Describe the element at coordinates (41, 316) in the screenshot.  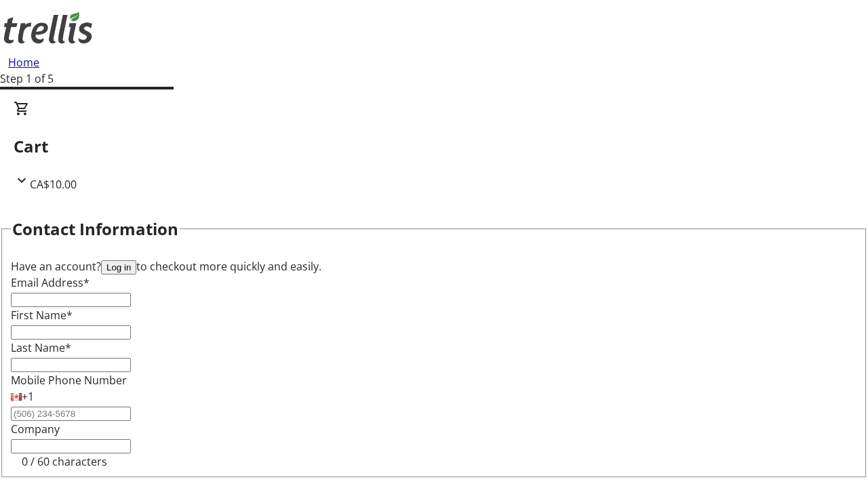
I see `label: First Name*` at that location.